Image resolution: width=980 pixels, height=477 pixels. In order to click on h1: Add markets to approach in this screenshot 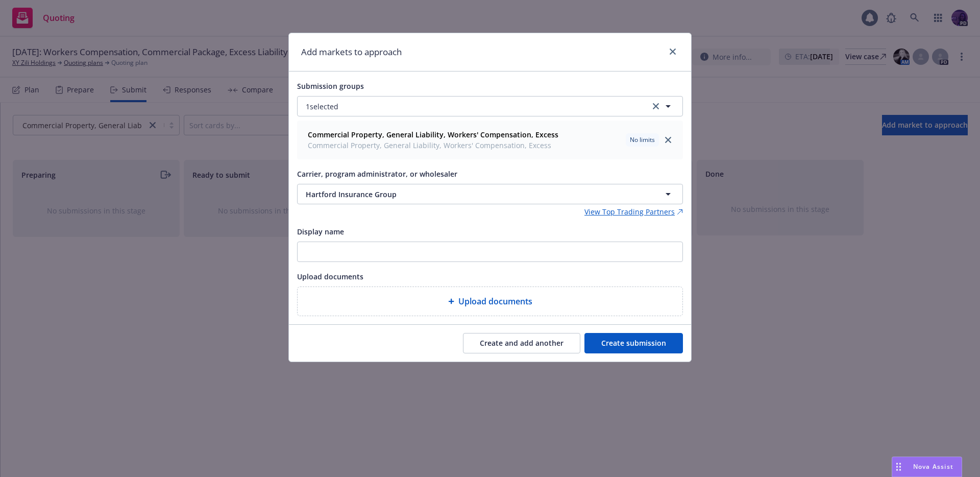, I will do `click(351, 52)`.